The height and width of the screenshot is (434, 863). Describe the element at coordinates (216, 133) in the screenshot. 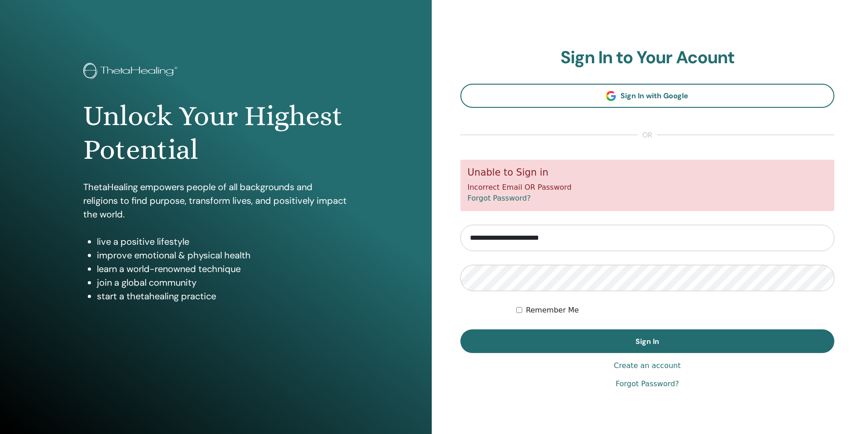

I see `h1: Unlock Your Highest Potential` at that location.